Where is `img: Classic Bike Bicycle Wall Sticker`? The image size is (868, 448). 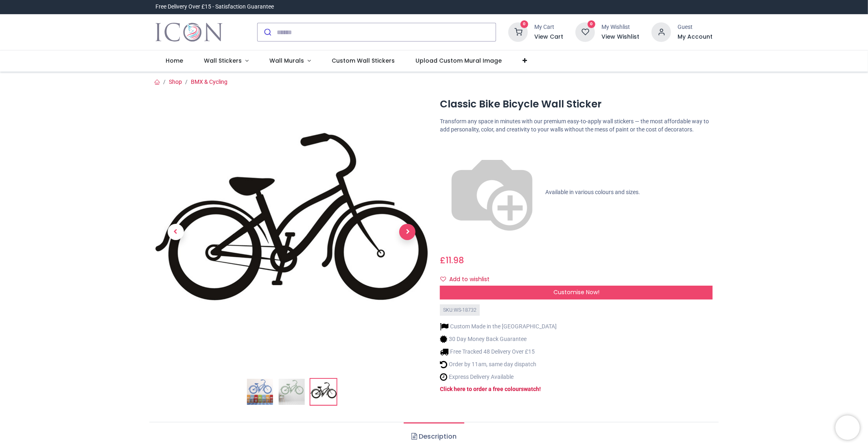 img: Classic Bike Bicycle Wall Sticker is located at coordinates (260, 392).